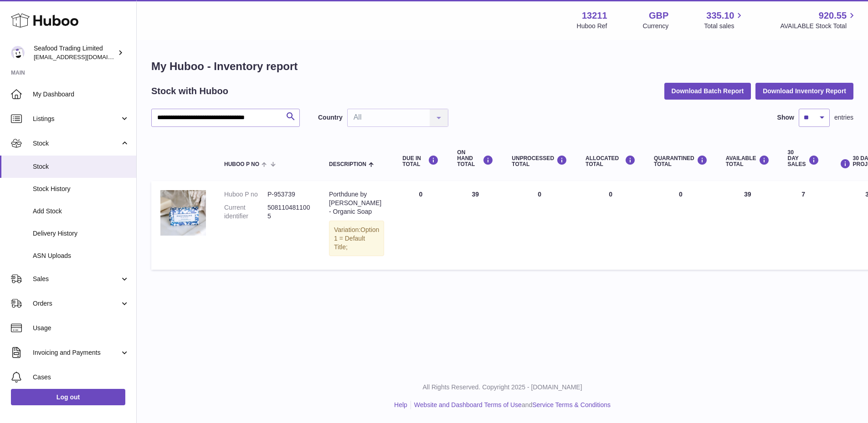 This screenshot has height=423, width=868. I want to click on h1: My Huboo - Inventory report, so click(502, 67).